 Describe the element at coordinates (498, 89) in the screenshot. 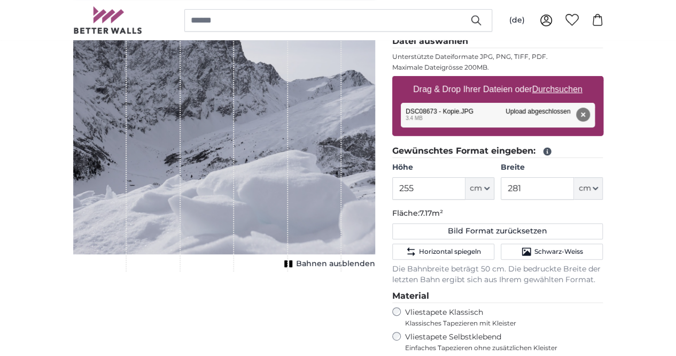

I see `label: Drag & Drop Ihrer Dateien oder` at that location.